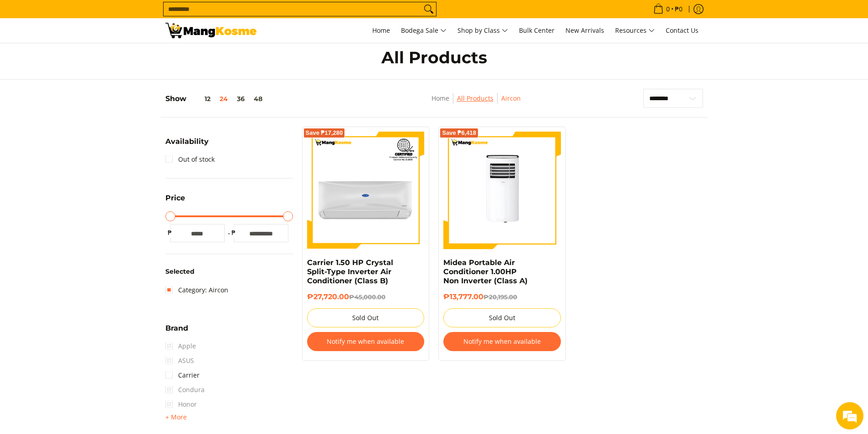 The height and width of the screenshot is (434, 868). What do you see at coordinates (434, 58) in the screenshot?
I see `h1: All Products` at bounding box center [434, 58].